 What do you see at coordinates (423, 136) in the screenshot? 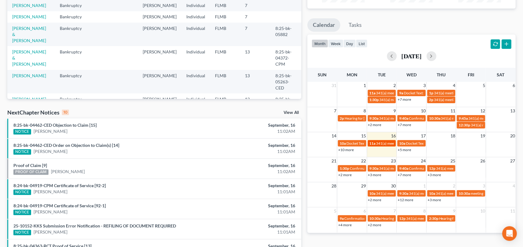
I see `span: 17` at bounding box center [423, 136].